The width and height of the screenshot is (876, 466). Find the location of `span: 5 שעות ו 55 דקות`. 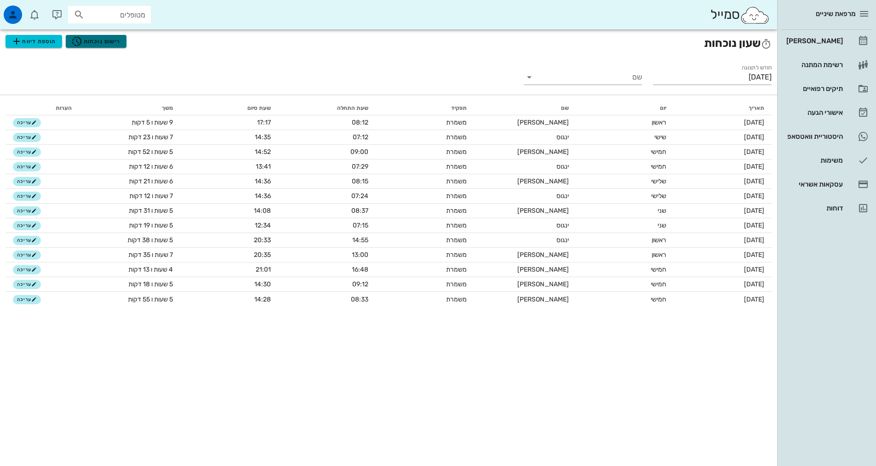

span: 5 שעות ו 55 דקות is located at coordinates (150, 299).